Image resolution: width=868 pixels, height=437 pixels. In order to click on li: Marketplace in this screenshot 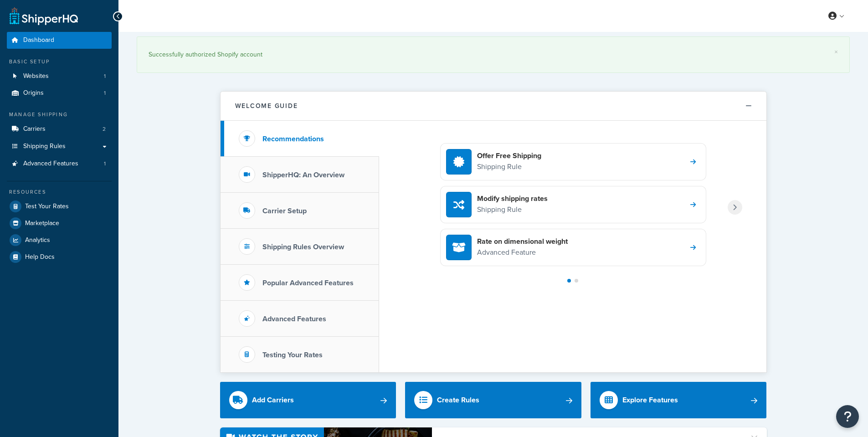, I will do `click(59, 224)`.